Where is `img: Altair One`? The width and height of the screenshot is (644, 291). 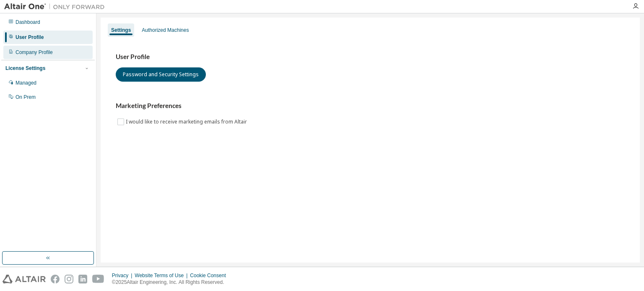
img: Altair One is located at coordinates (57, 7).